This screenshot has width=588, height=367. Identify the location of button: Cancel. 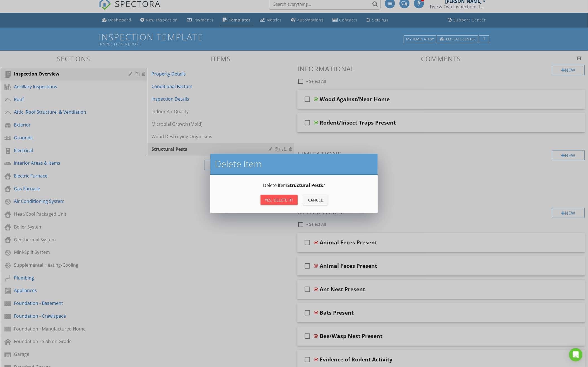
(316, 200).